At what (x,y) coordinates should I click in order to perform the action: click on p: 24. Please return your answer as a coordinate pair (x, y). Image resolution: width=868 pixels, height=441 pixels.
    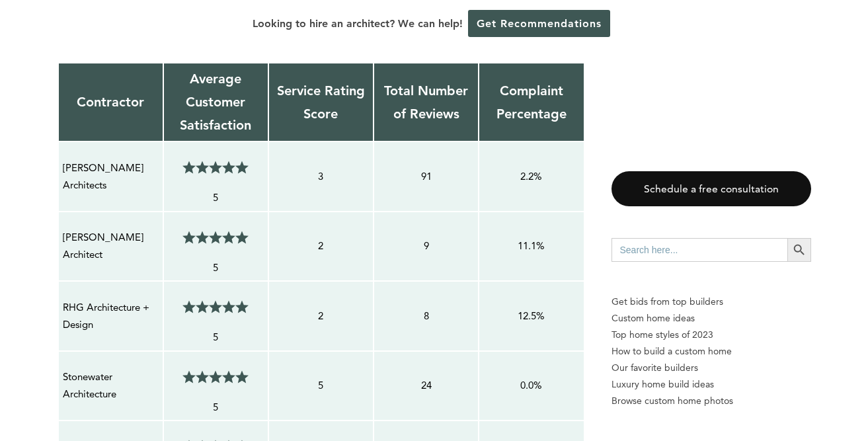
    Looking at the image, I should click on (426, 385).